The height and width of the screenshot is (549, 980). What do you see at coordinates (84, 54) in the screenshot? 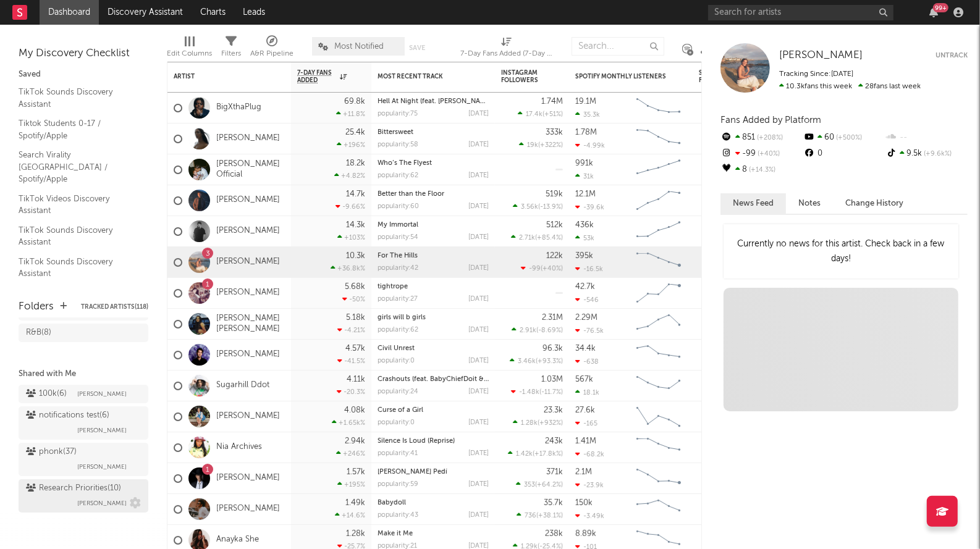
I see `div: My Discovery Checklist` at bounding box center [84, 54].